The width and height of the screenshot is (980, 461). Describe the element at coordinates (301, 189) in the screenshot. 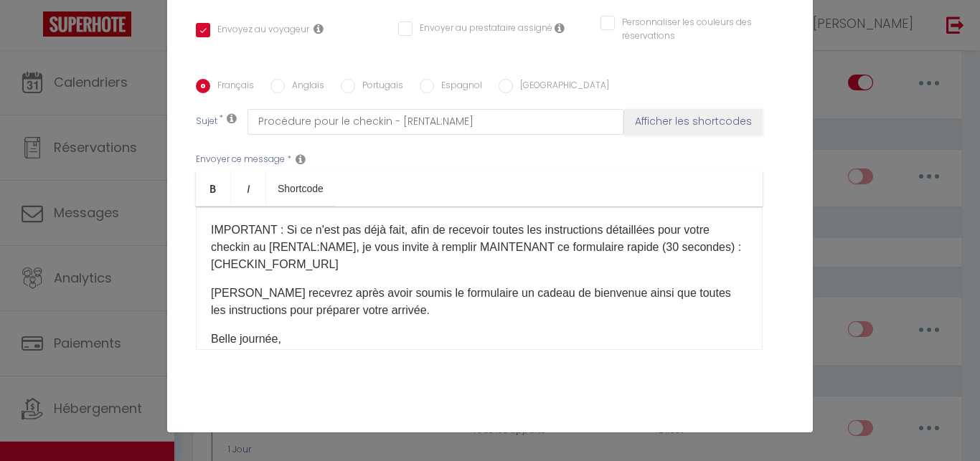

I see `a: Shortcode` at that location.